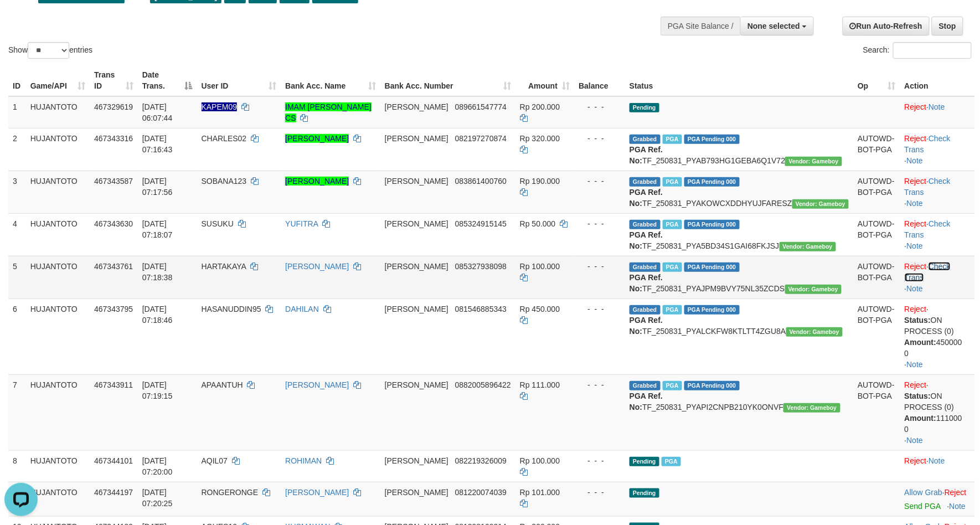  I want to click on td: TF_250831_PYAJPM9BVY75NL35ZCDS, so click(739, 277).